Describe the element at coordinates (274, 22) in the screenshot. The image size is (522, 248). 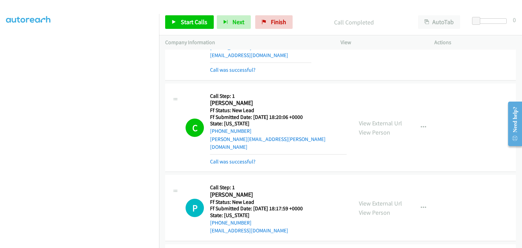
I see `a: Finish` at that location.